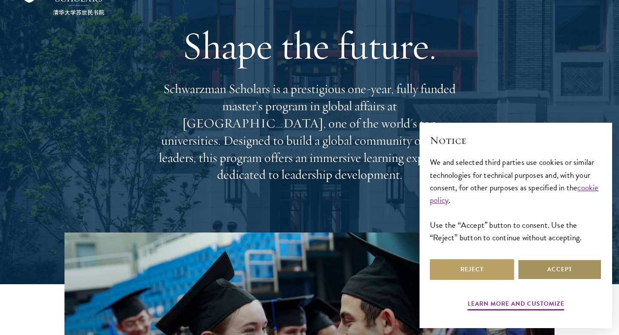  I want to click on a: cookie policy, so click(514, 194).